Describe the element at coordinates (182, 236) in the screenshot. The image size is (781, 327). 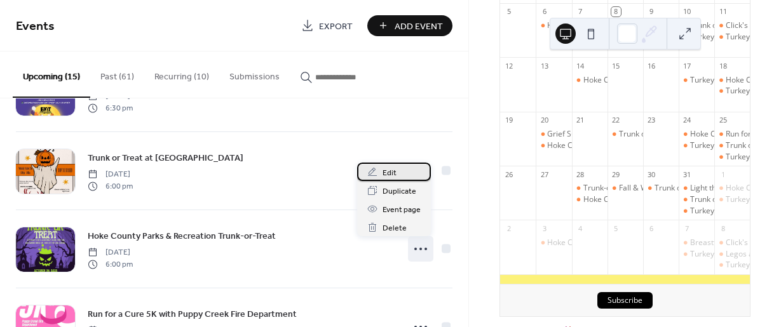
I see `a: Hoke County Parks & Recreation Trunk-or-Treat` at that location.